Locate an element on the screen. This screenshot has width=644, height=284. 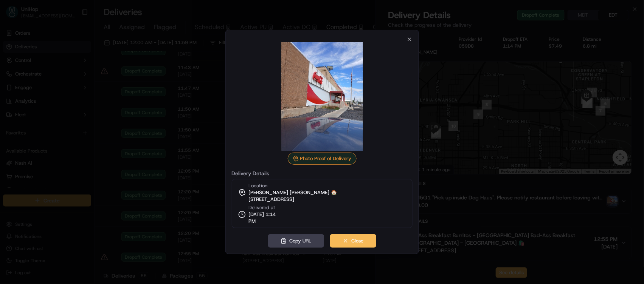
button: Close is located at coordinates (353, 241).